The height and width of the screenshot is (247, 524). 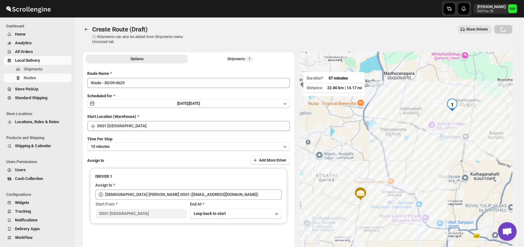 What do you see at coordinates (38, 34) in the screenshot?
I see `button: Home` at bounding box center [38, 34].